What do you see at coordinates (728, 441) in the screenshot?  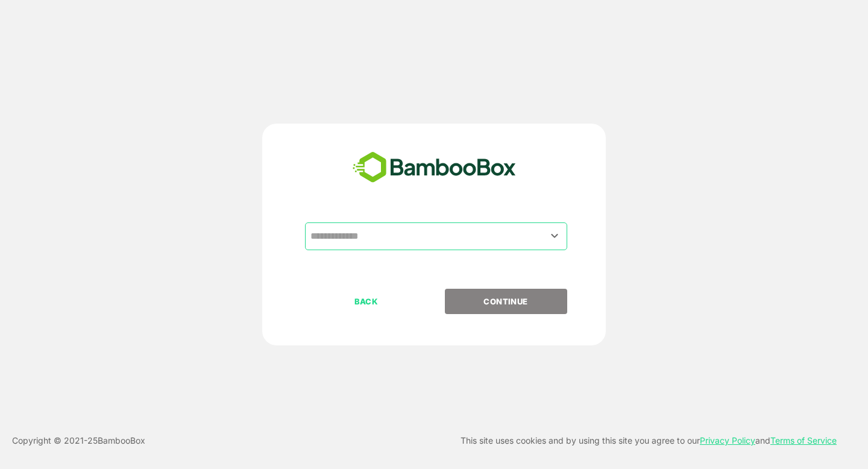 I see `a: Privacy Policy` at bounding box center [728, 441].